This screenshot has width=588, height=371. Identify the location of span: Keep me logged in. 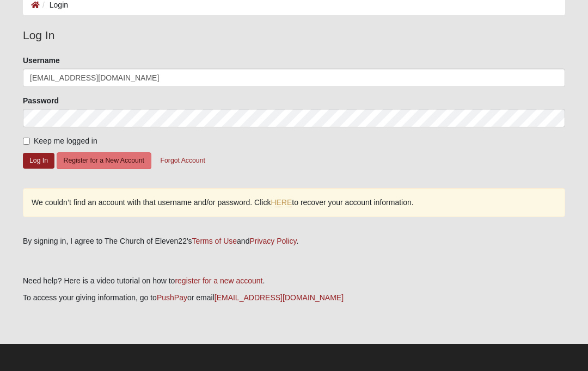
(65, 141).